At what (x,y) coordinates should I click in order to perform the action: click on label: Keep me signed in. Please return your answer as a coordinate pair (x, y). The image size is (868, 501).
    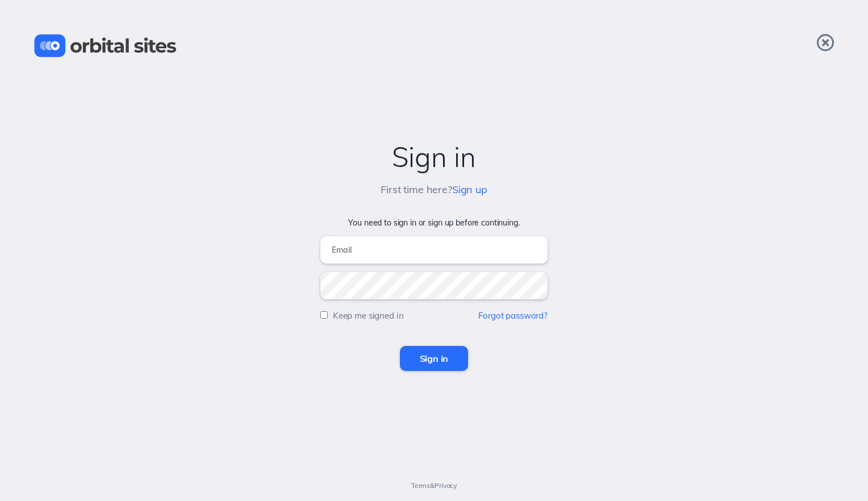
    Looking at the image, I should click on (368, 315).